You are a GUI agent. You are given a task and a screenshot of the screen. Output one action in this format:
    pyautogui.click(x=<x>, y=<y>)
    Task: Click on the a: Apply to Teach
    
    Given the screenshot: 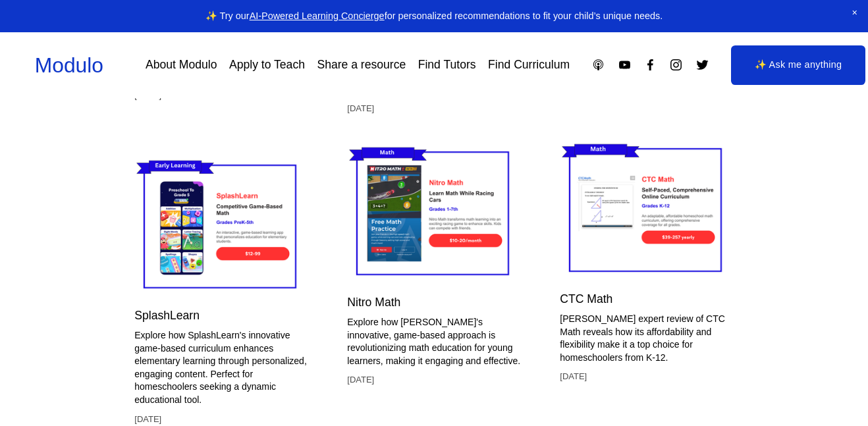 What is the action you would take?
    pyautogui.click(x=267, y=65)
    